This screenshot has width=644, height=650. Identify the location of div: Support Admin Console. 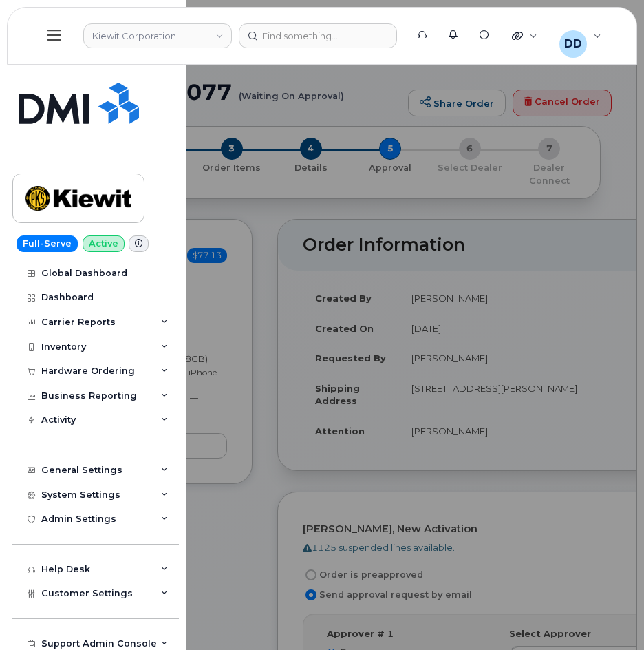
(99, 644).